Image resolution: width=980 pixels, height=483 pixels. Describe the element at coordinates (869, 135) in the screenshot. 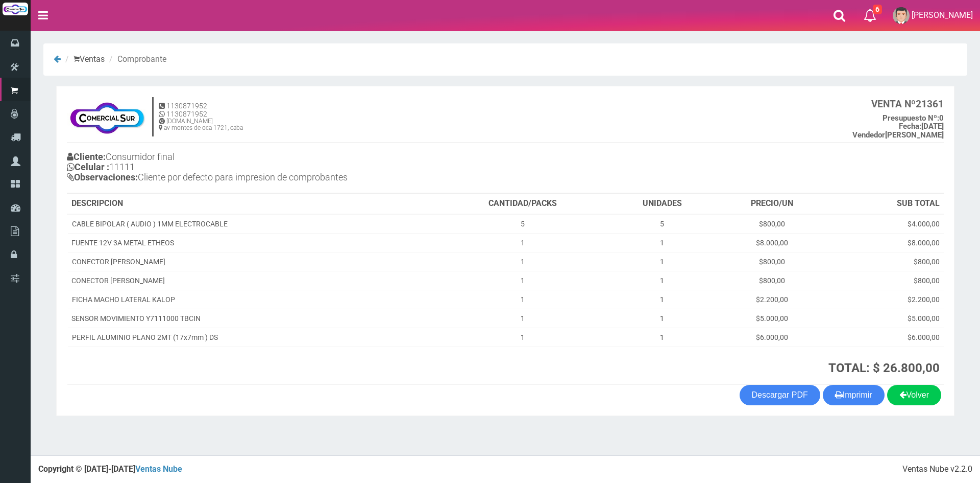

I see `strong: Vendedor` at that location.